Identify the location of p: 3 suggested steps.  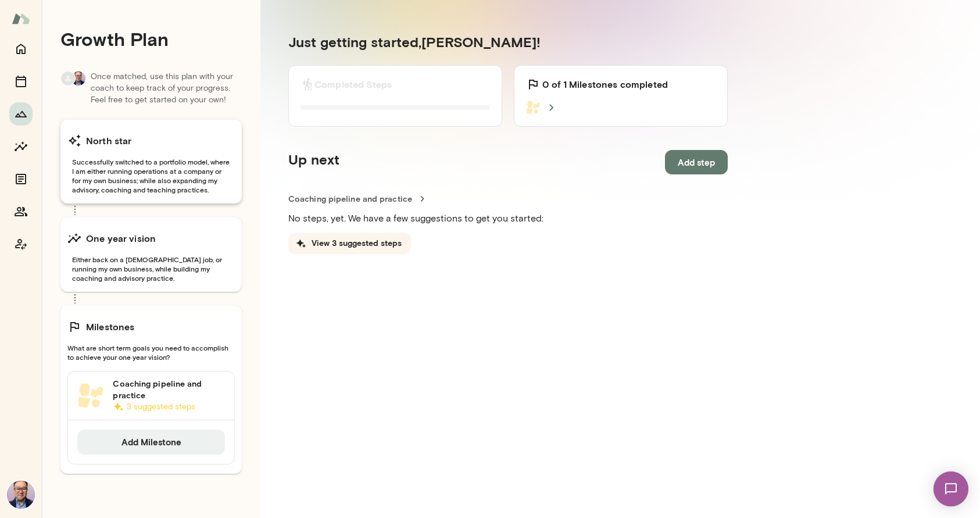
(168, 407).